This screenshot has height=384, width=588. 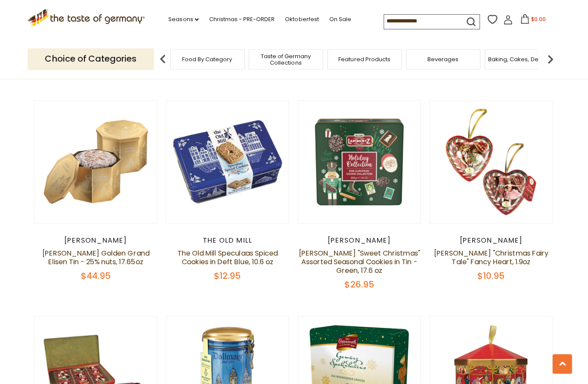 What do you see at coordinates (521, 59) in the screenshot?
I see `a: Baking, Cakes, Desserts` at bounding box center [521, 59].